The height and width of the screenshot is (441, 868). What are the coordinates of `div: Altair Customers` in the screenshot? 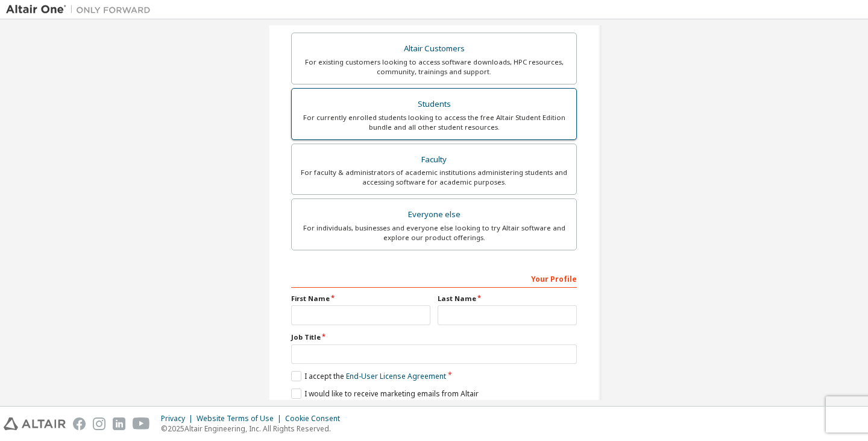 It's located at (434, 49).